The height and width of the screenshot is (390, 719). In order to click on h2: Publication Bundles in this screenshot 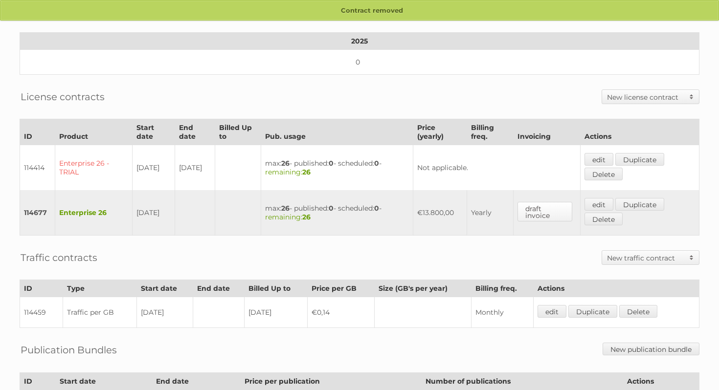, I will do `click(69, 350)`.